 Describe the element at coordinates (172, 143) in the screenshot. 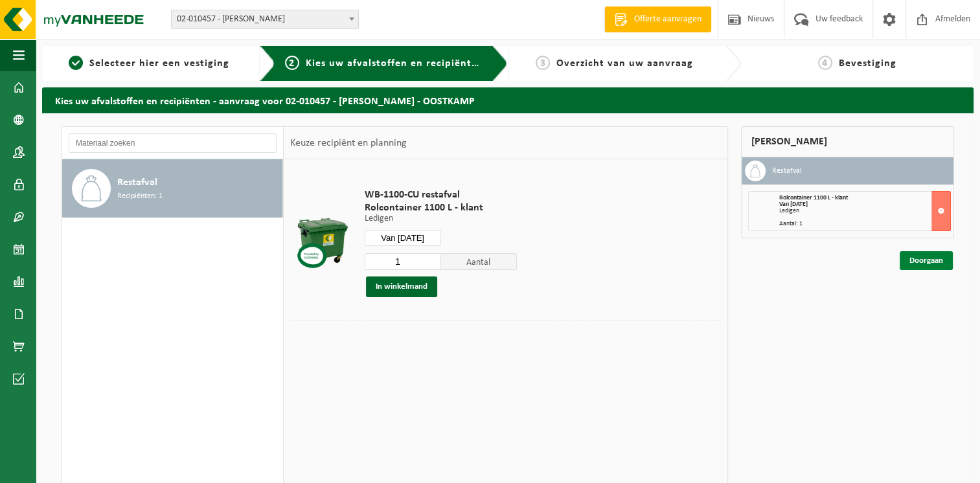

I see `input: Materiaal zoeken` at that location.